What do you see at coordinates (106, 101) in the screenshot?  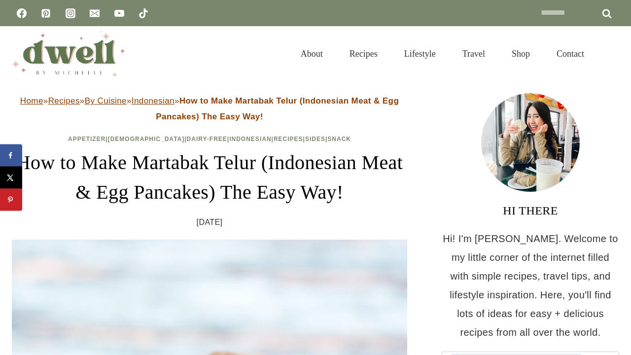 I see `a: By Cuisine` at bounding box center [106, 101].